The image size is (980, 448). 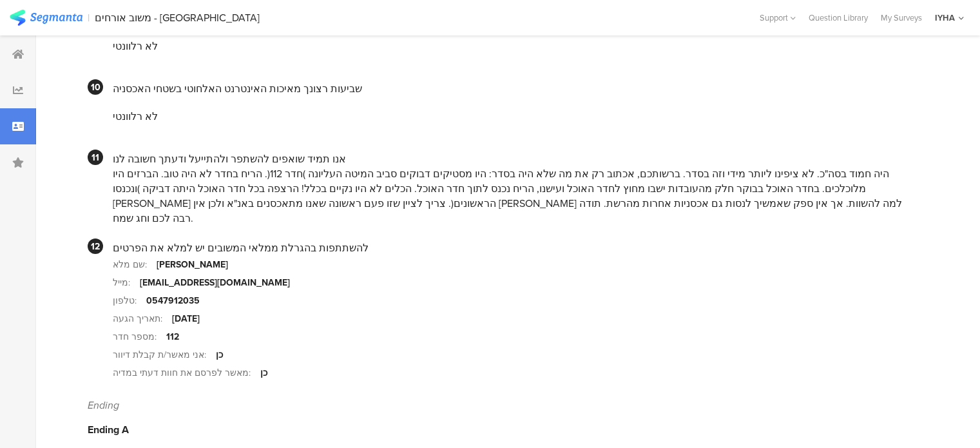 I want to click on div: מייל:, so click(x=126, y=282).